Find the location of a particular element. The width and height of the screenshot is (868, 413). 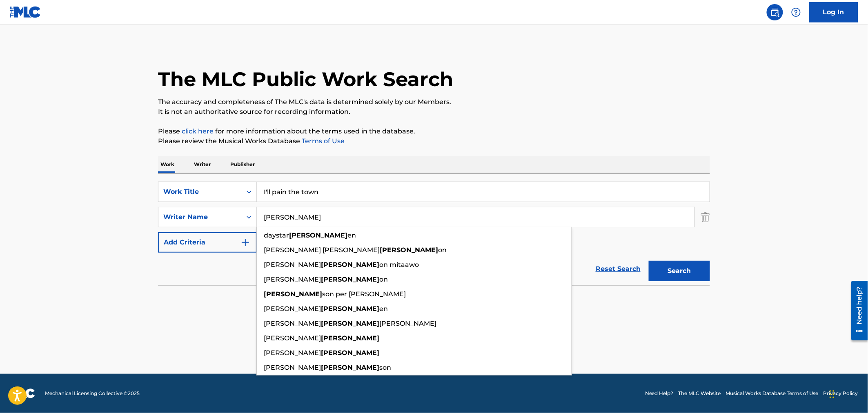

div: Open Resource Center is located at coordinates (14, 32).